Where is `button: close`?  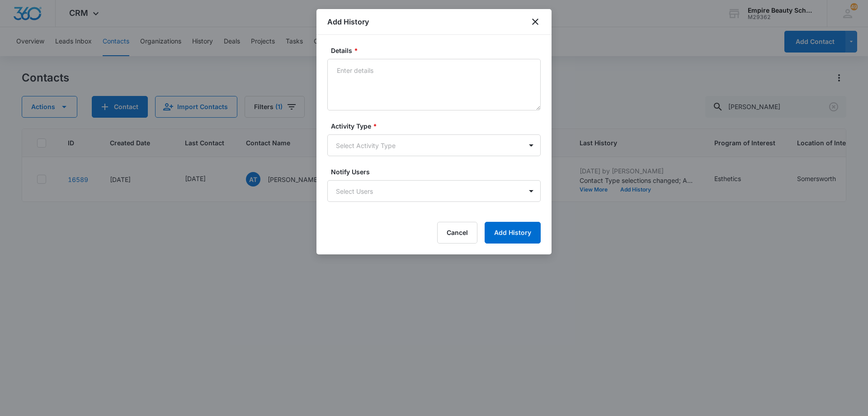 button: close is located at coordinates (535, 22).